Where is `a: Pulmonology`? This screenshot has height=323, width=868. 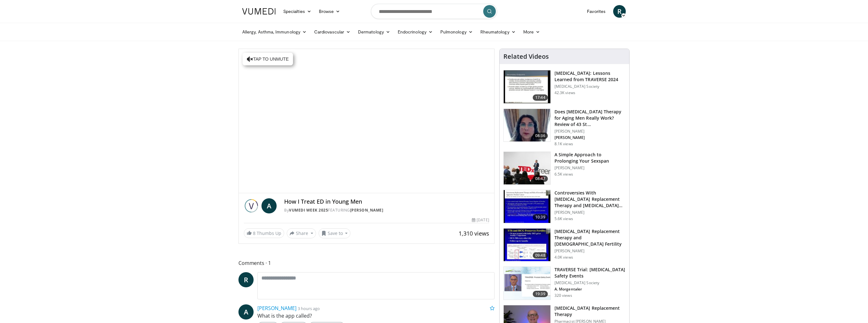
a: Pulmonology is located at coordinates (456, 32).